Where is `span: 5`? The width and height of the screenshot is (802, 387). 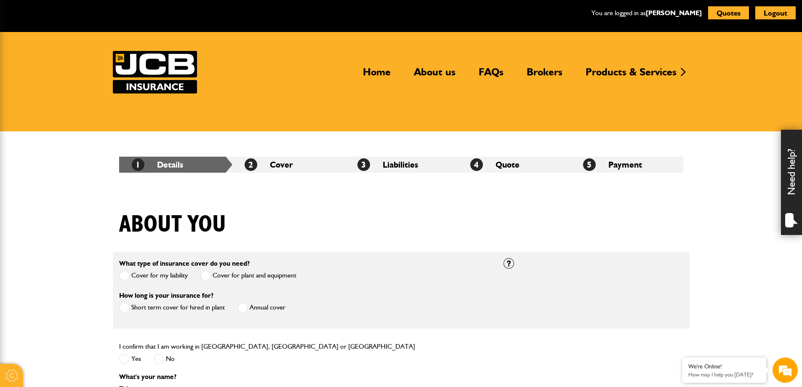
span: 5 is located at coordinates (590, 165).